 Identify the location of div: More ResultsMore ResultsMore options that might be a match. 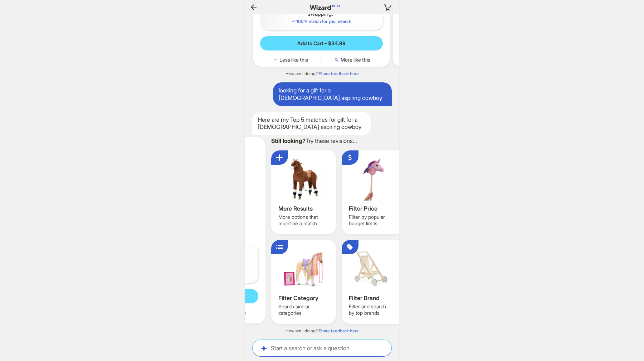
(303, 193).